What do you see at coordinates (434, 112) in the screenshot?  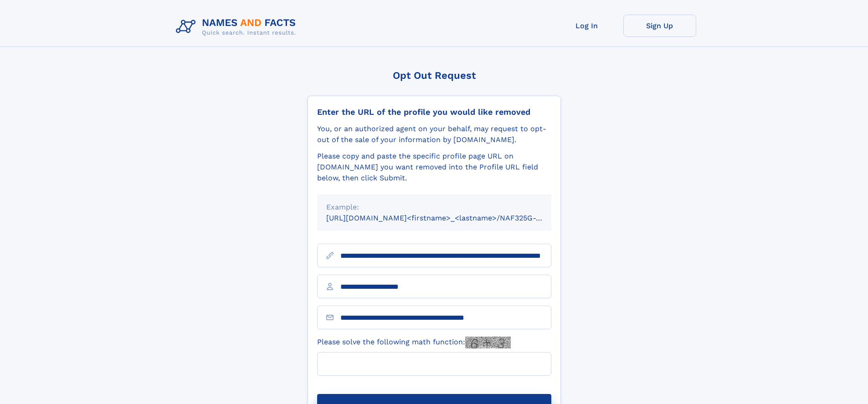 I see `div: Enter the URL of the profile you would like removed` at bounding box center [434, 112].